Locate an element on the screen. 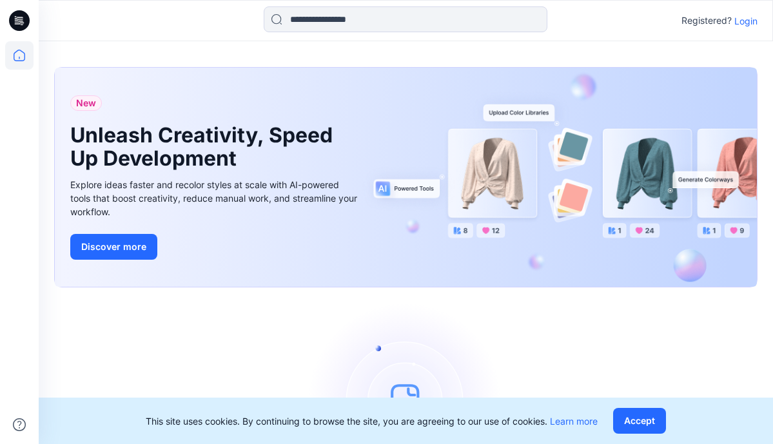 The height and width of the screenshot is (444, 773). a: Learn more is located at coordinates (573, 421).